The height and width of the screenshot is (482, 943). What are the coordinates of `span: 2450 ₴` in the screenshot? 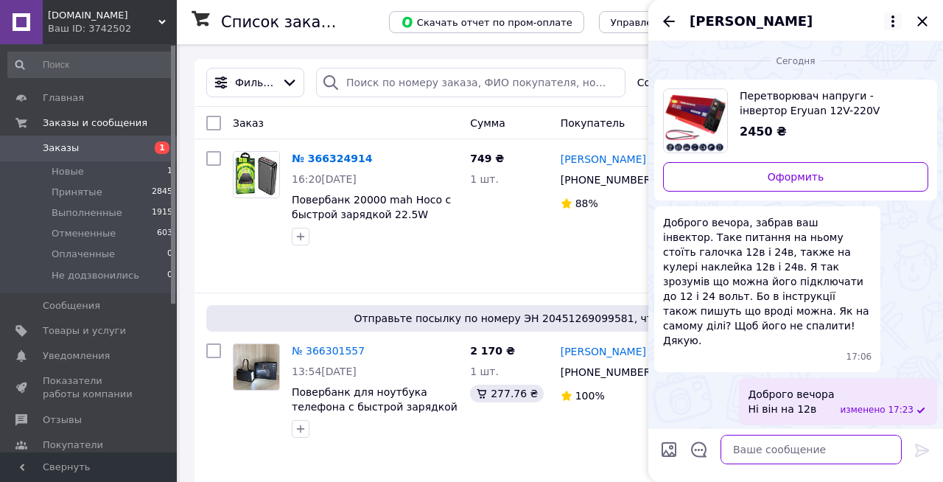 It's located at (763, 131).